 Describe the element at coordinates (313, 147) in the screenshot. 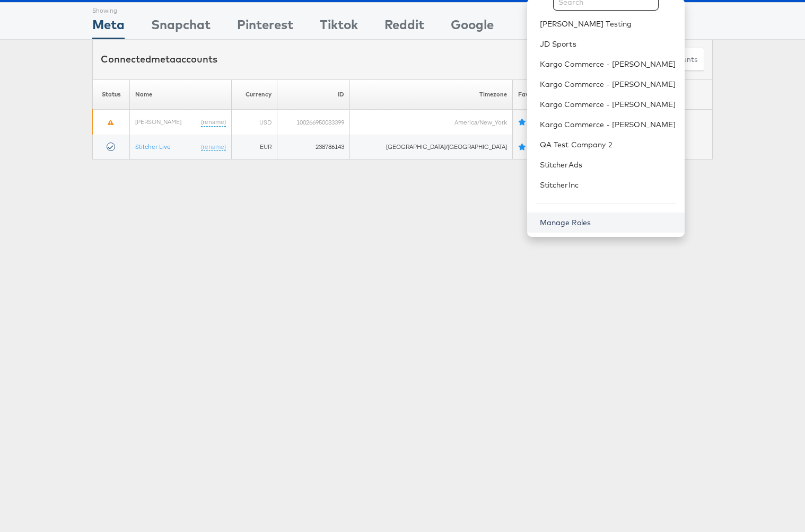

I see `td: 238786143` at that location.